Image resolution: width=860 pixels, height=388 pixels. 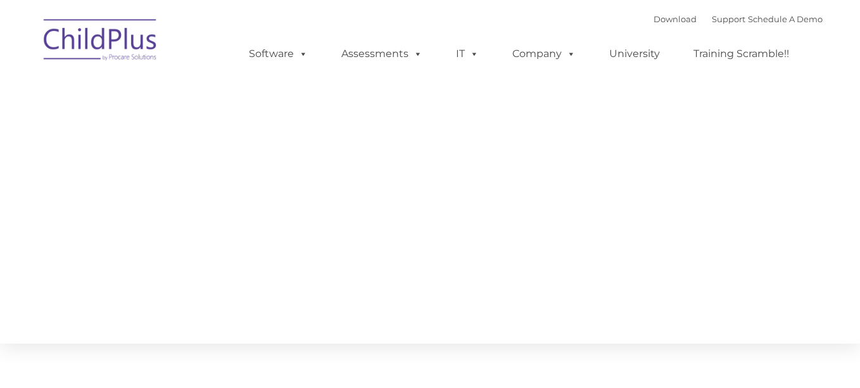 What do you see at coordinates (382, 54) in the screenshot?
I see `a: Assessments` at bounding box center [382, 54].